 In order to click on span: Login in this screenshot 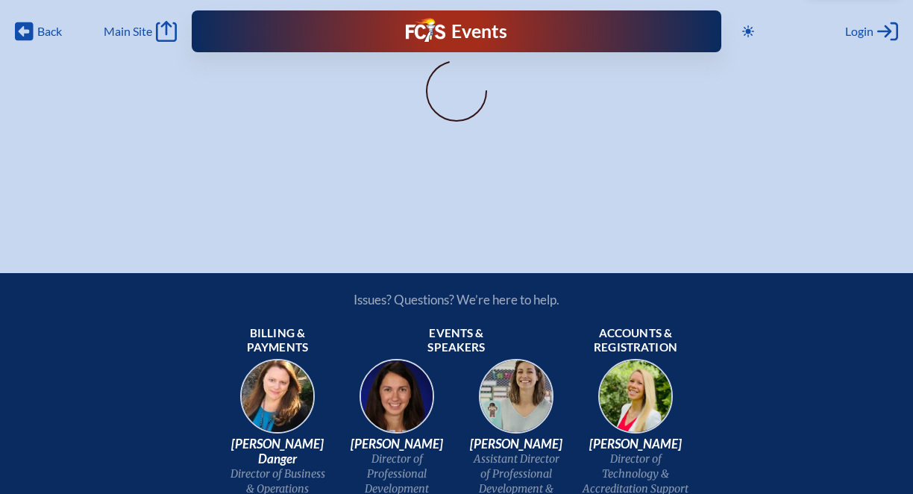, I will do `click(859, 31)`.